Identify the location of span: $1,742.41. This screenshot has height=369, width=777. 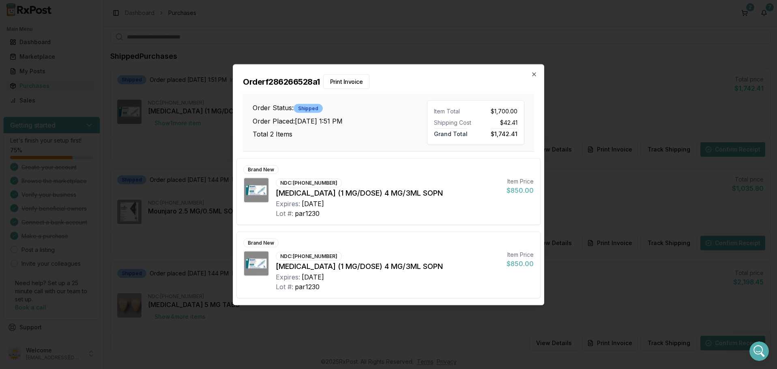
(504, 133).